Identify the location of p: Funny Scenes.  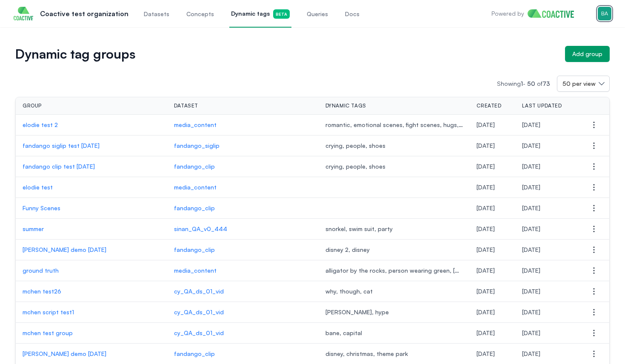
(92, 208).